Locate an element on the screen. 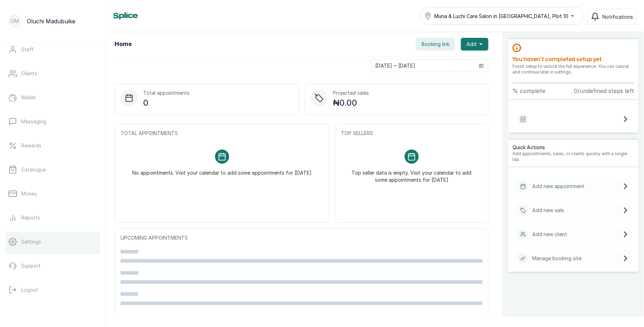  p: Staff is located at coordinates (28, 49).